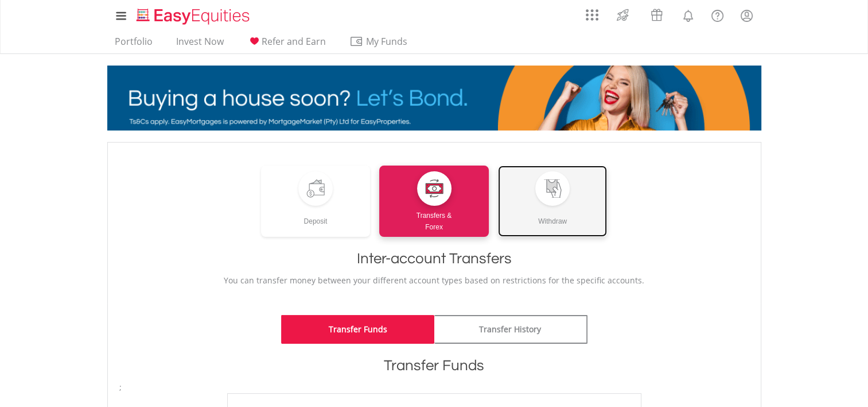  I want to click on a: Transfer History, so click(510, 329).